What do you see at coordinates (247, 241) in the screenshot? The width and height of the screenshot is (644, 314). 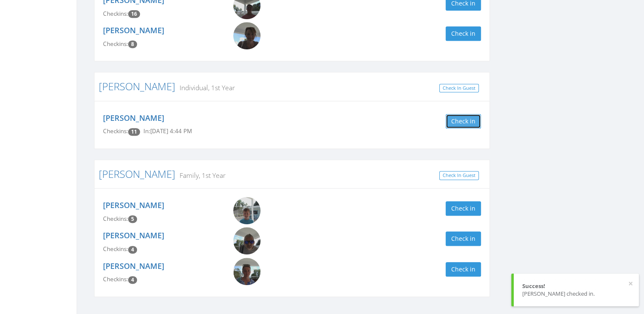 I see `img: Mark_Winkler.png` at bounding box center [247, 241].